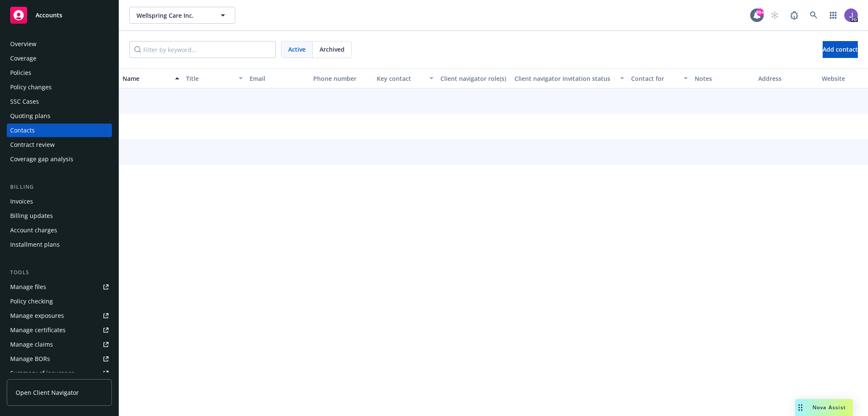 The height and width of the screenshot is (416, 868). What do you see at coordinates (146, 79) in the screenshot?
I see `div: Name` at bounding box center [146, 79].